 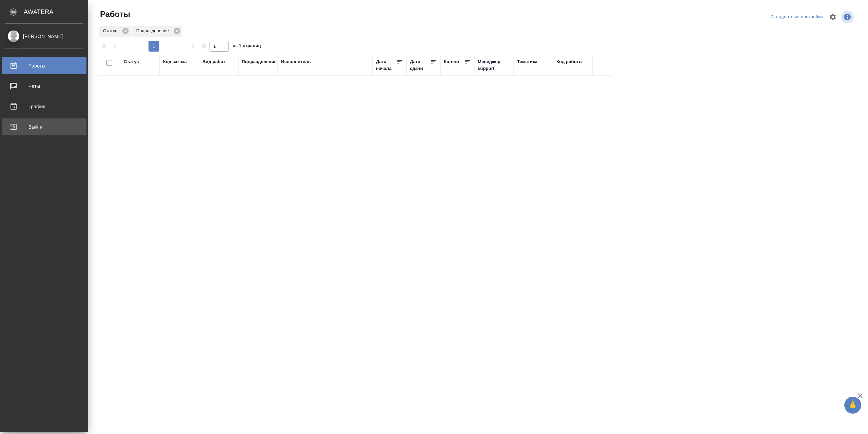 I want to click on div: Код работы, so click(x=569, y=62).